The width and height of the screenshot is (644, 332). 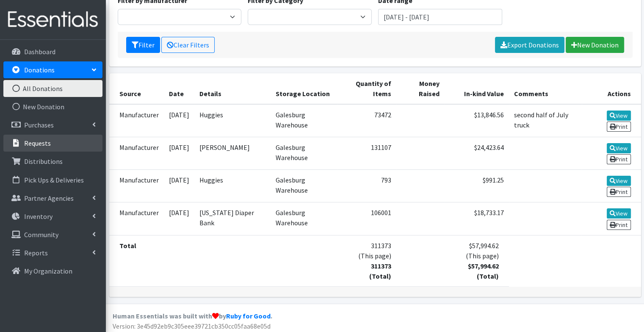 What do you see at coordinates (476, 218) in the screenshot?
I see `td: $18,733.17` at bounding box center [476, 218].